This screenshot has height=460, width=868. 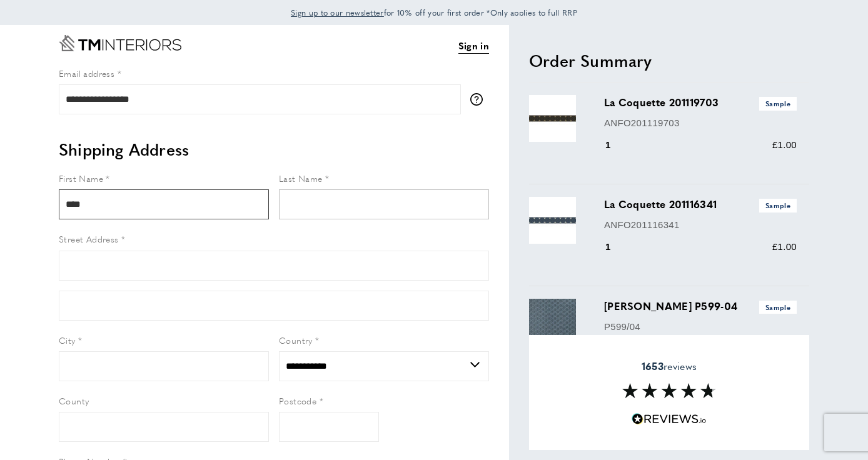 What do you see at coordinates (434, 13) in the screenshot?
I see `span: for 10% off your first order *Only applies to full RRP` at bounding box center [434, 13].